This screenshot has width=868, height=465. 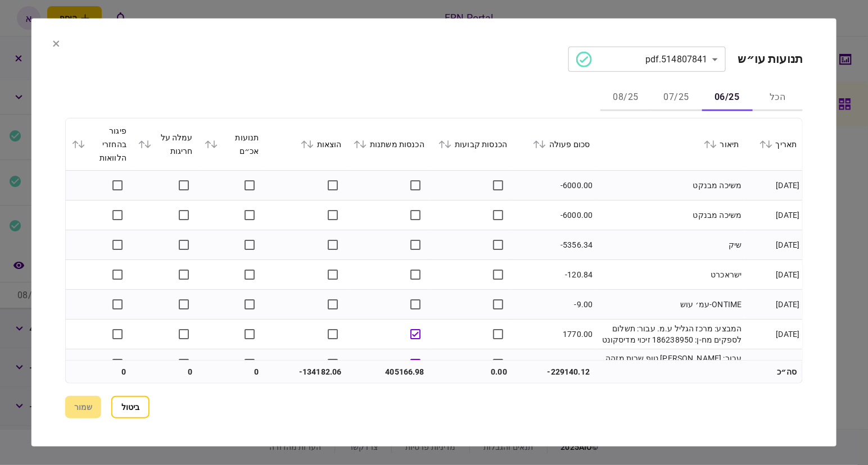 I want to click on td: ישראכרט, so click(x=669, y=275).